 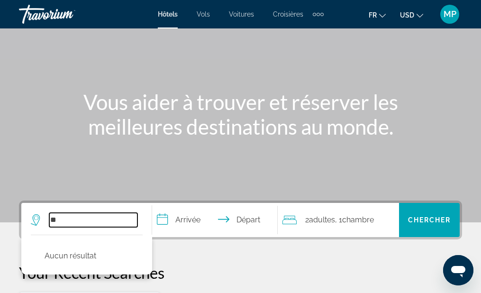 What do you see at coordinates (203, 14) in the screenshot?
I see `a: Vols` at bounding box center [203, 14].